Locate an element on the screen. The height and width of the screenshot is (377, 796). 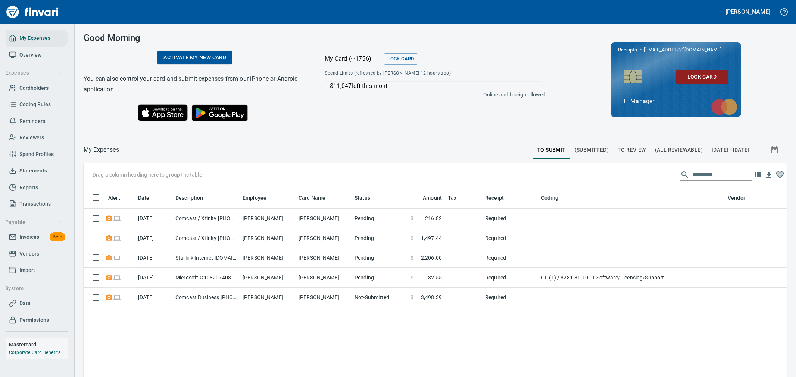
span: (Submitted) is located at coordinates (591, 150).